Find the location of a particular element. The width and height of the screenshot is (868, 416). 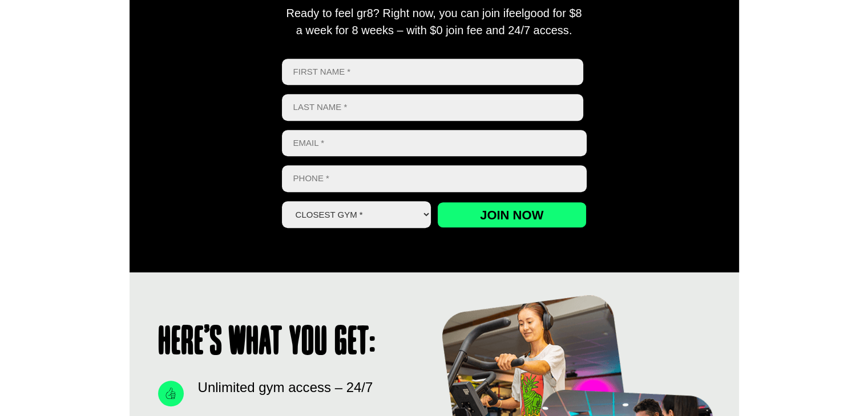

span: Unlimited gym access – 24/7 is located at coordinates (284, 388).